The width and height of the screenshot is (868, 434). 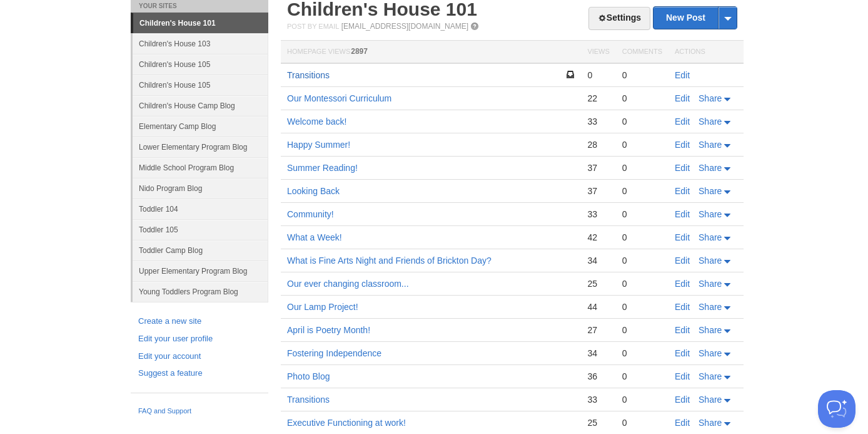 I want to click on a: Toddler Camp Blog, so click(x=200, y=250).